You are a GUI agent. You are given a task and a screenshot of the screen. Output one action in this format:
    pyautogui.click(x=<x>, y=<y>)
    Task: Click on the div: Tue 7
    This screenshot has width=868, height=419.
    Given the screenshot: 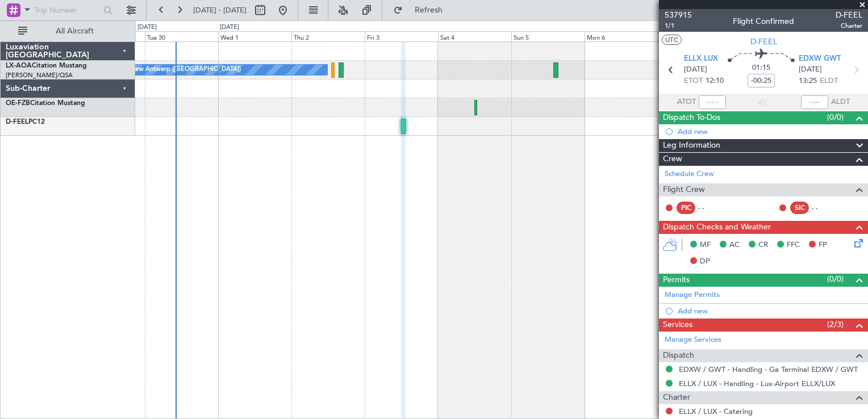 What is the action you would take?
    pyautogui.click(x=694, y=36)
    